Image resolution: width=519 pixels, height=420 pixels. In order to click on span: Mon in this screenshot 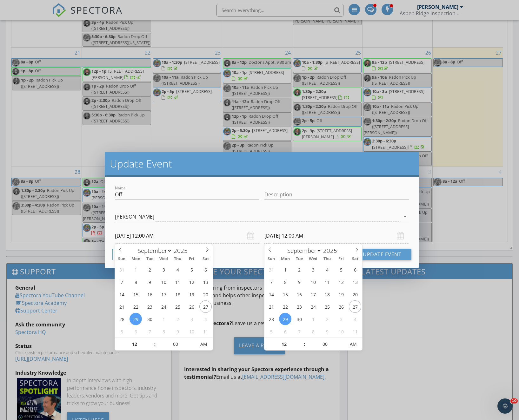, I will do `click(136, 259)`.